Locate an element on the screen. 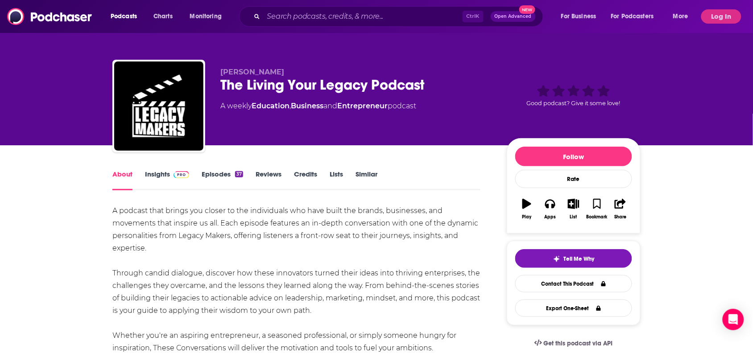 Image resolution: width=753 pixels, height=357 pixels. div: Bookmark is located at coordinates (597, 217).